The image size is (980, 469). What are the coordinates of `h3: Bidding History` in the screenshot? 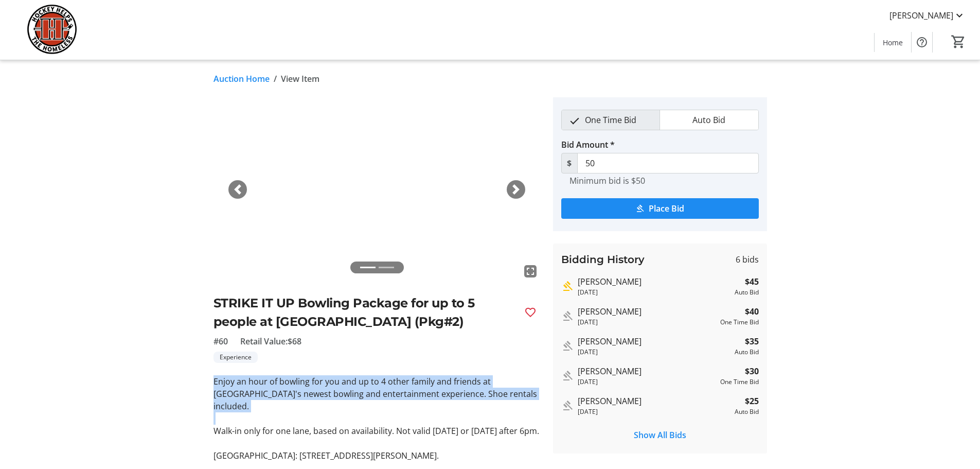 It's located at (603, 259).